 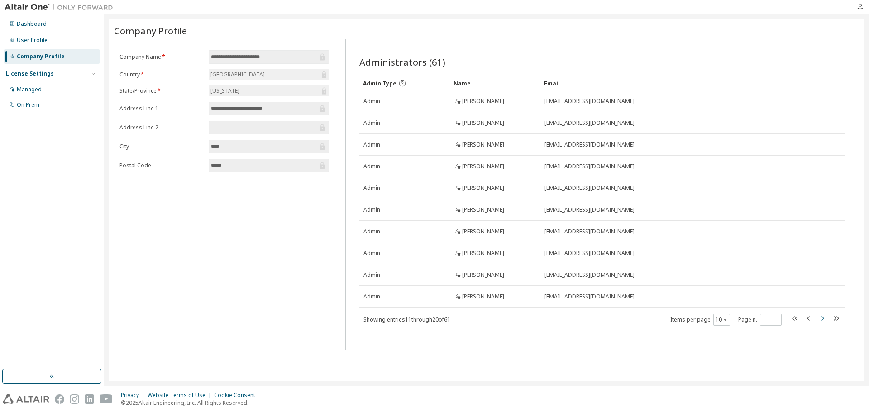 I want to click on img: youtube.svg, so click(x=106, y=399).